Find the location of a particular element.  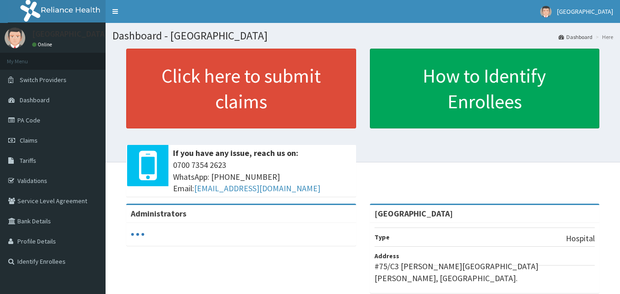

b: If you have any issue, reach us on: is located at coordinates (236, 153).